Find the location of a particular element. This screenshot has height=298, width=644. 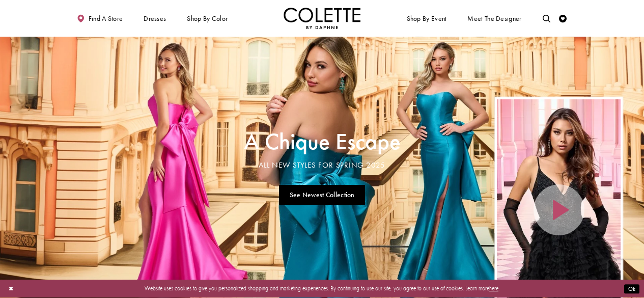

span: Shop By Event is located at coordinates (427, 18).